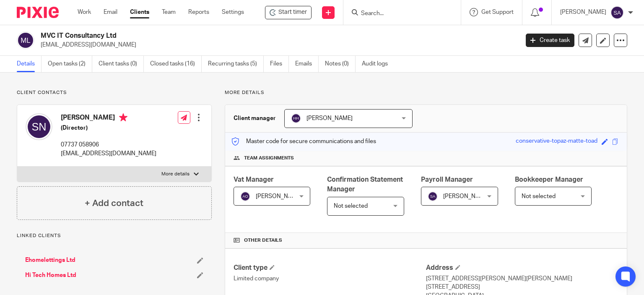 The width and height of the screenshot is (644, 295). Describe the element at coordinates (378, 64) in the screenshot. I see `a: Audit logs` at that location.